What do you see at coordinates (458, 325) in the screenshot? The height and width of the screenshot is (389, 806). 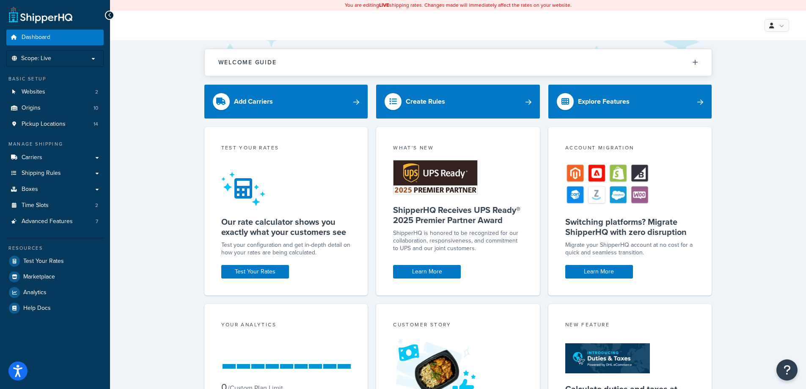 I see `div: Customer Story` at bounding box center [458, 325].